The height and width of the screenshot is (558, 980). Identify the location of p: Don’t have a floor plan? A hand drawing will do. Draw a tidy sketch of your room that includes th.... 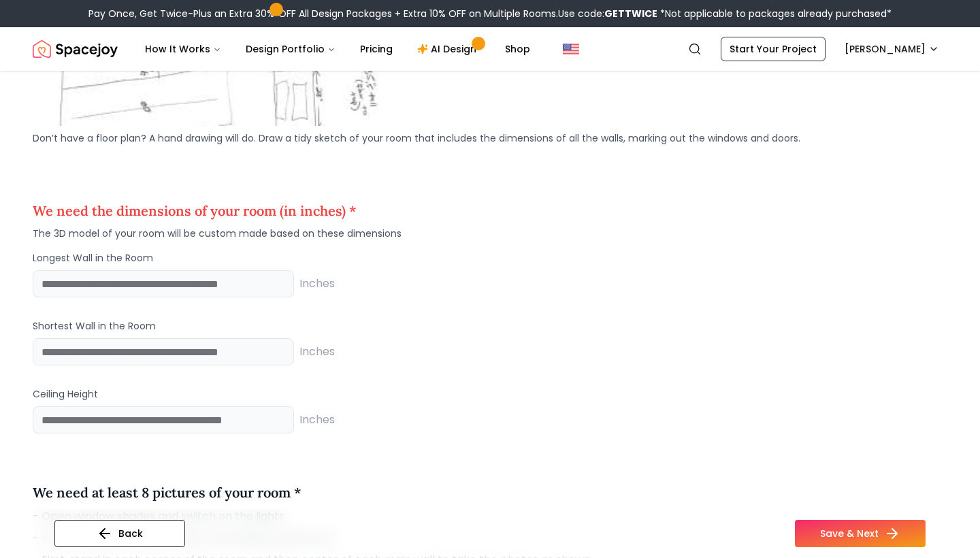
(490, 138).